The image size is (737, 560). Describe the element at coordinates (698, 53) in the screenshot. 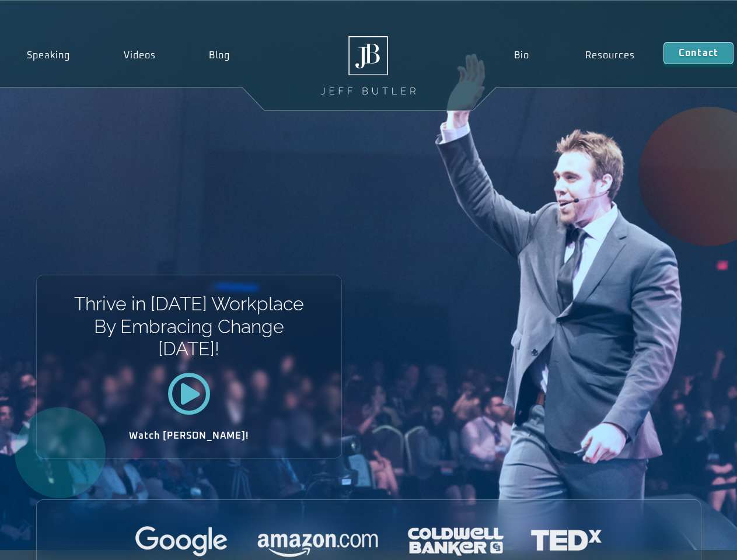

I see `a: Contact` at that location.